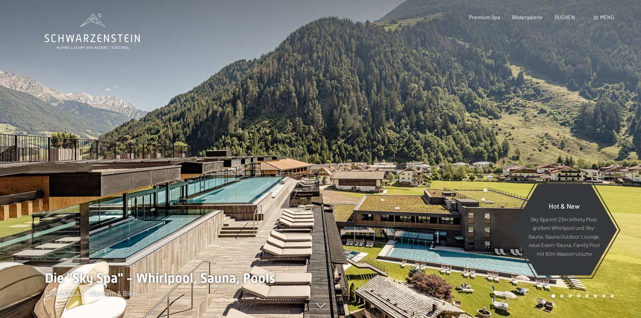  I want to click on p: Sky Spa mit 23m Infinity Pool, großem Whirlpool und Sky-Sauna, Sauna Outdoor Lounge, neue Event-S..., so click(564, 236).